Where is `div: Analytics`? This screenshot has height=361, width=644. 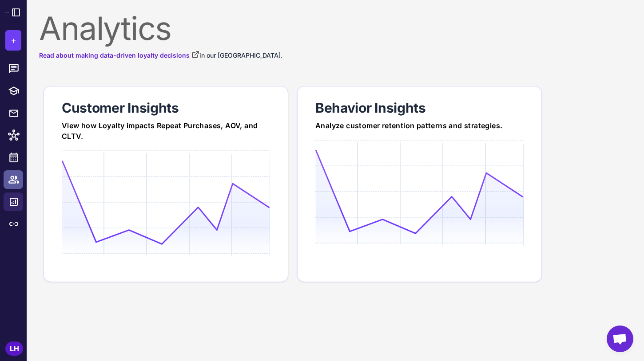
div: Analytics is located at coordinates (335, 28).